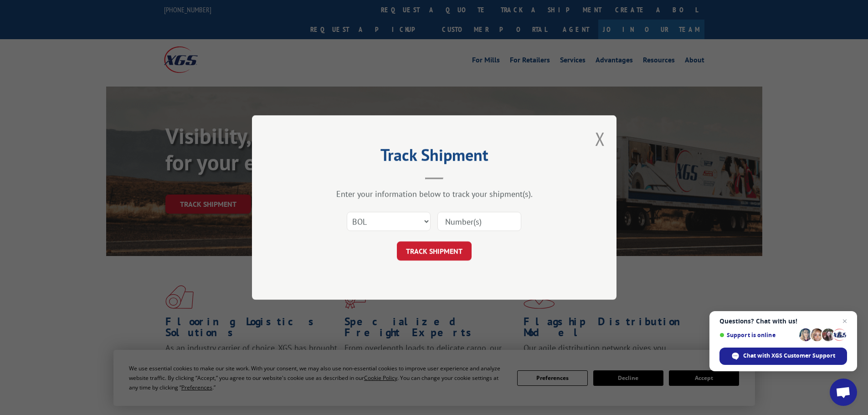  I want to click on h2: Track Shipment, so click(434, 157).